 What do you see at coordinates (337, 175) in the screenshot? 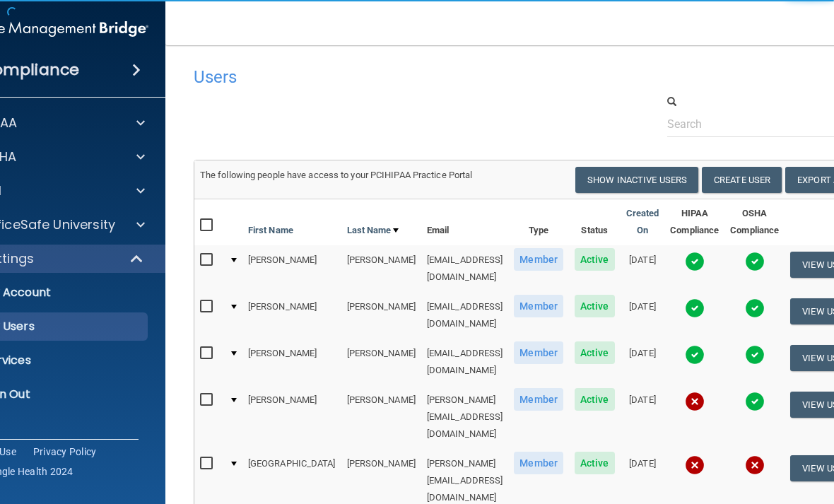
I see `span: The following people have access to your PCIHIPAA Practice Portal` at bounding box center [337, 175].